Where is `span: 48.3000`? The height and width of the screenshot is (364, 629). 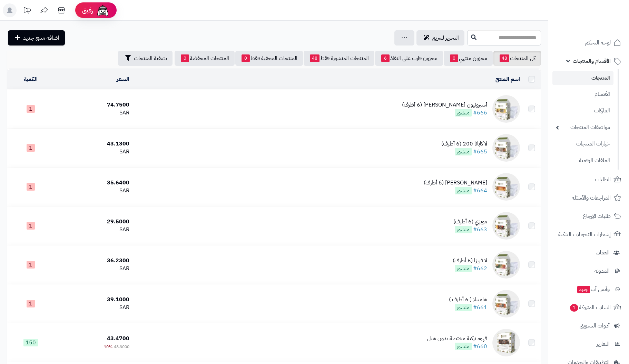 span: 48.3000 is located at coordinates (121, 346).